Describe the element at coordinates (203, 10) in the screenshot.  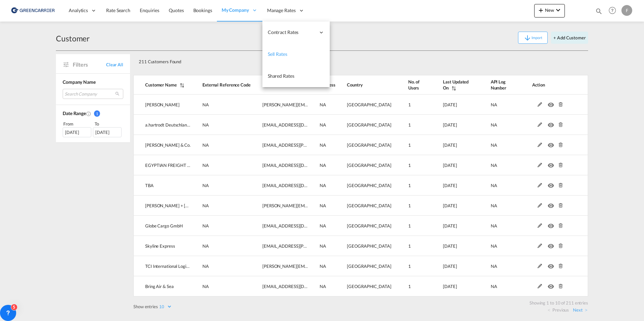
I see `span: Bookings` at that location.